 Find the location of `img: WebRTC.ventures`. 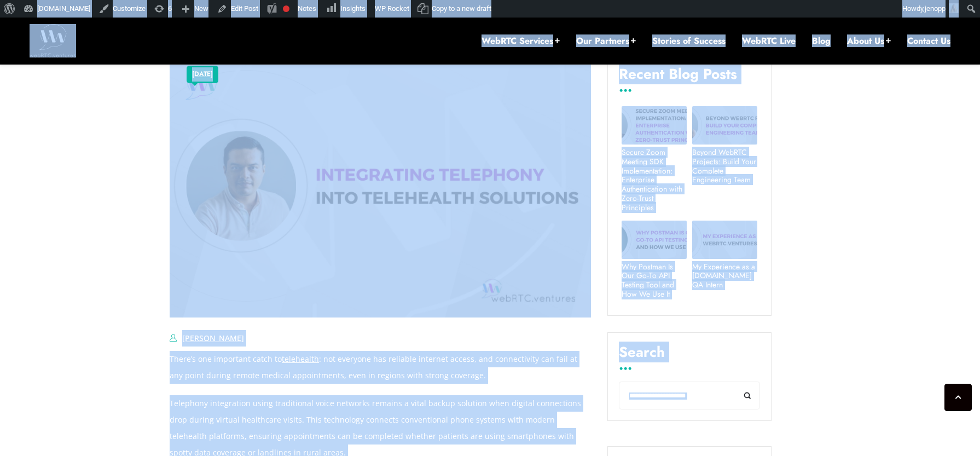

img: WebRTC.ventures is located at coordinates (53, 40).